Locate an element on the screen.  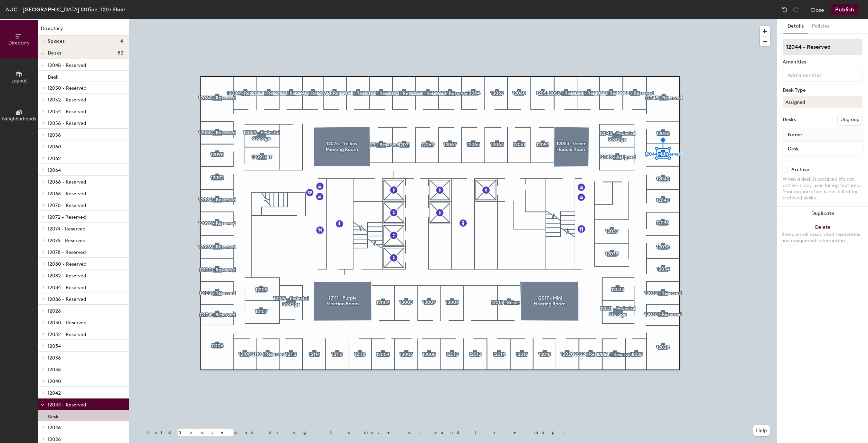
span: 12054 - Reserved is located at coordinates (67, 111).